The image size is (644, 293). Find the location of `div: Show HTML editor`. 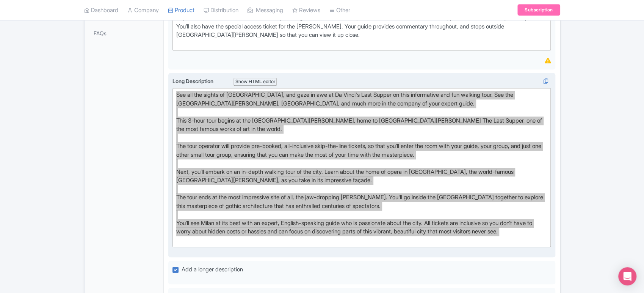

div: Show HTML editor is located at coordinates (255, 81).